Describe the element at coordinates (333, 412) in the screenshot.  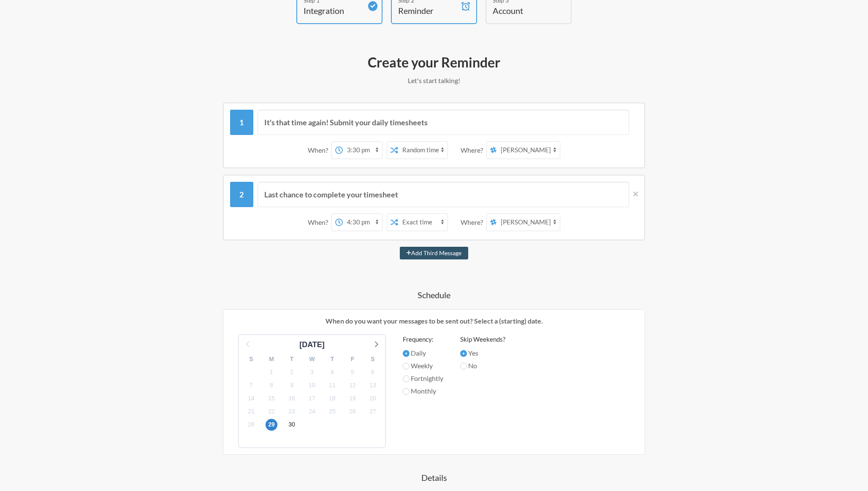
I see `span: Saturday, October 25, 2025` at that location.